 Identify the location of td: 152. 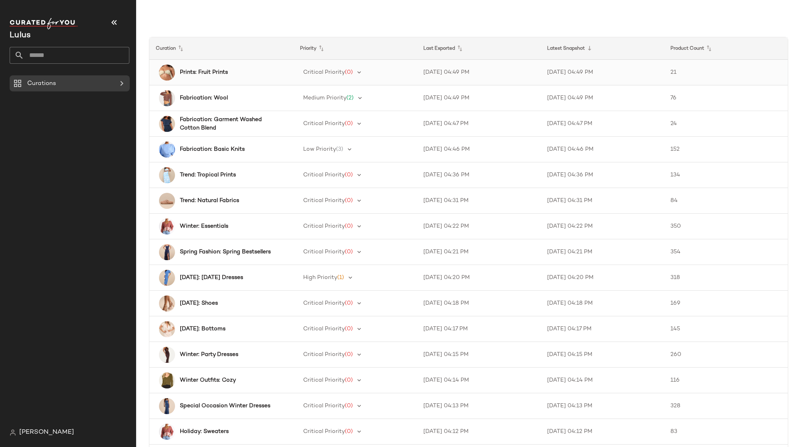
(726, 149).